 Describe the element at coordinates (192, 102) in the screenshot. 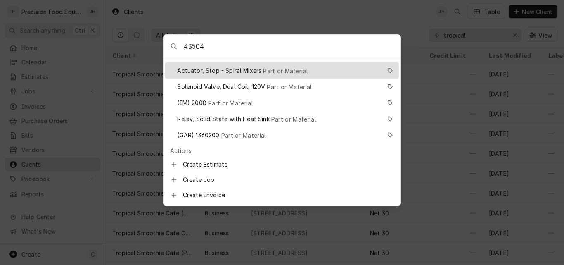

I see `span: (IM) 2008` at that location.